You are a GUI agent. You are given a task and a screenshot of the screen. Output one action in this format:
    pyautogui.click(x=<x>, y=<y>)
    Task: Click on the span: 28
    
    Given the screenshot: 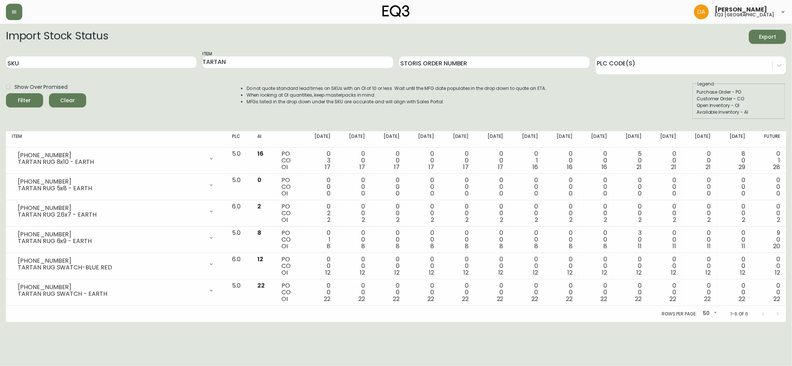 What is the action you would take?
    pyautogui.click(x=776, y=167)
    